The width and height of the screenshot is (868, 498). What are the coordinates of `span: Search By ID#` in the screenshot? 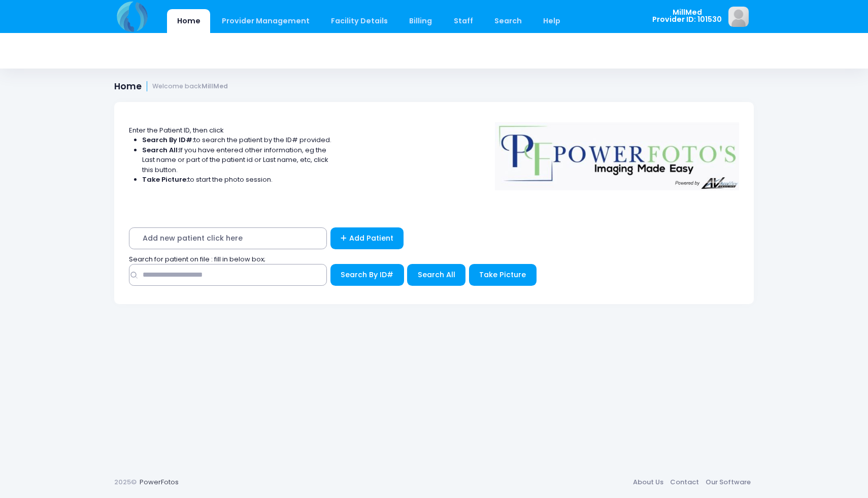 It's located at (367, 274).